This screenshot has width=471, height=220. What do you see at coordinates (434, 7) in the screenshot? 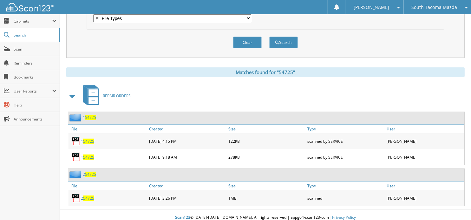
I see `span: South Tacoma Mazda` at bounding box center [434, 7].